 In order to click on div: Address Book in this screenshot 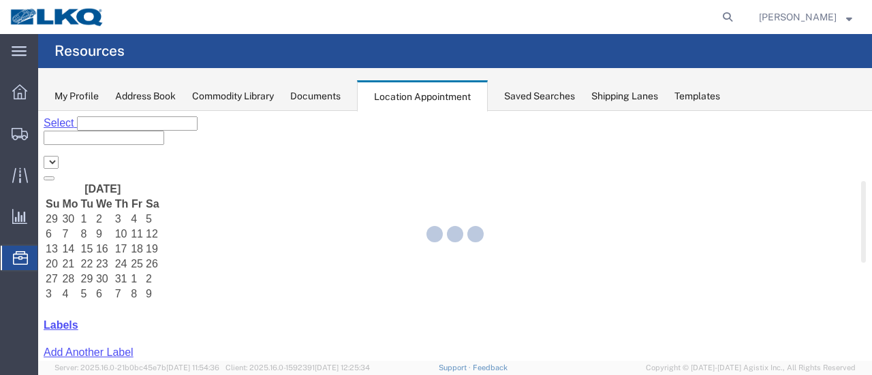, I will do `click(145, 96)`.